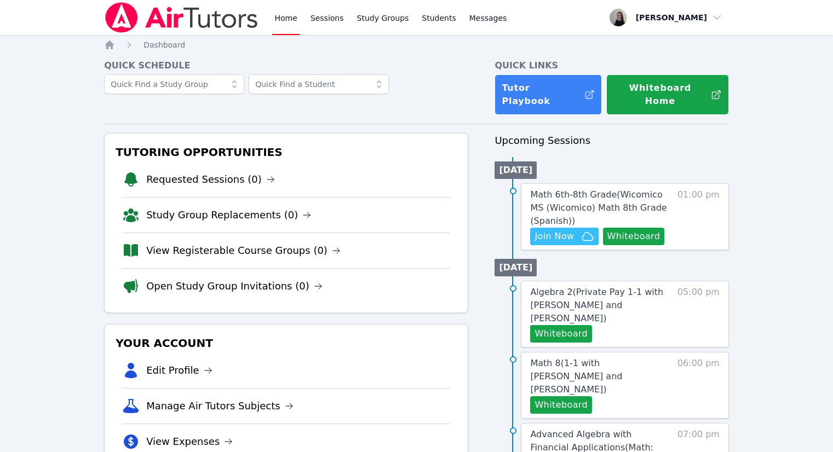 The image size is (833, 452). What do you see at coordinates (416, 45) in the screenshot?
I see `nav: Breadcrumb` at bounding box center [416, 45].